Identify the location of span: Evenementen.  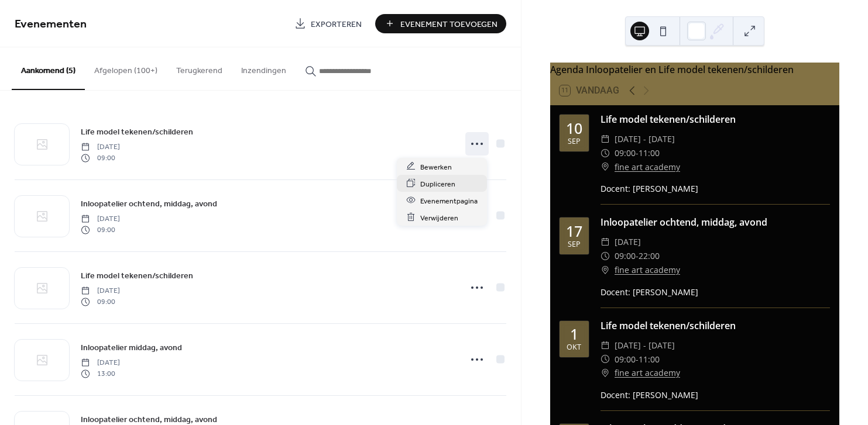
(51, 24).